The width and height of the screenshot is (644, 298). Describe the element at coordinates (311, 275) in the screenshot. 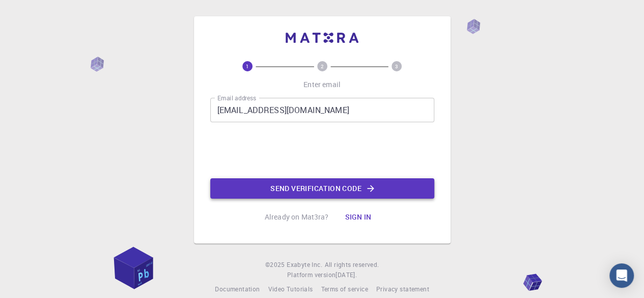

I see `span: Platform version` at that location.